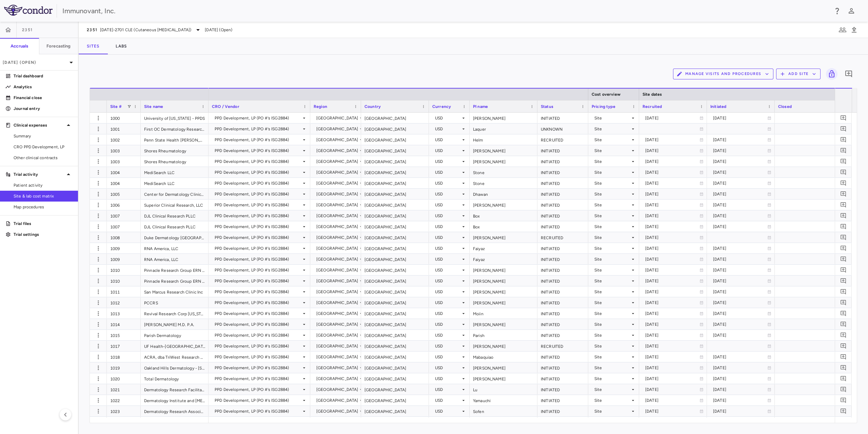 The width and height of the screenshot is (868, 434). What do you see at coordinates (175, 335) in the screenshot?
I see `div: Parish Dermatology` at bounding box center [175, 335].